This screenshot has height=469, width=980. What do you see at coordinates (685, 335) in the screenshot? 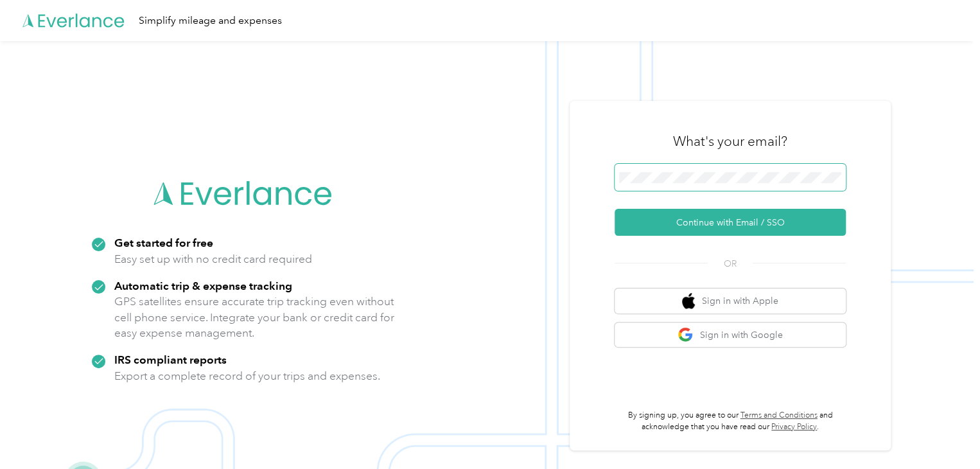
I see `img: google logo` at bounding box center [685, 335].